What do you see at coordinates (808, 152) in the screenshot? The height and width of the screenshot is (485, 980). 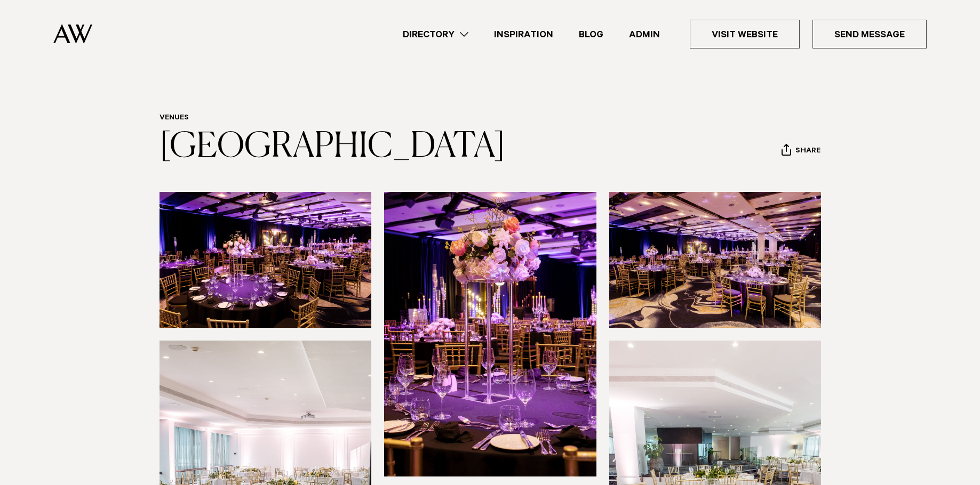 I see `span: Share` at bounding box center [808, 152].